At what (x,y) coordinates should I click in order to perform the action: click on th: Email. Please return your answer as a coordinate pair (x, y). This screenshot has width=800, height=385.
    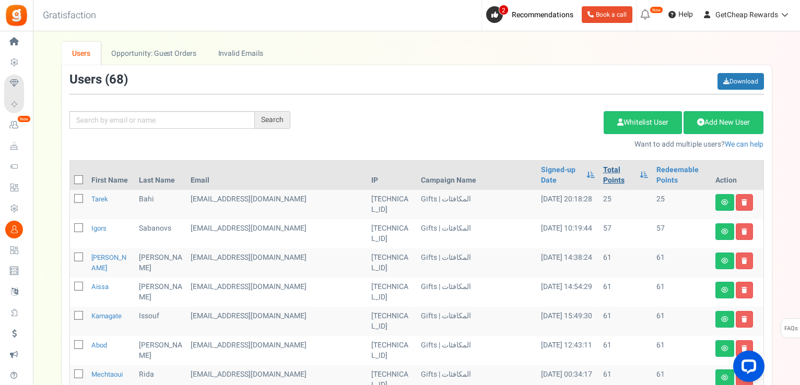
    Looking at the image, I should click on (277, 175).